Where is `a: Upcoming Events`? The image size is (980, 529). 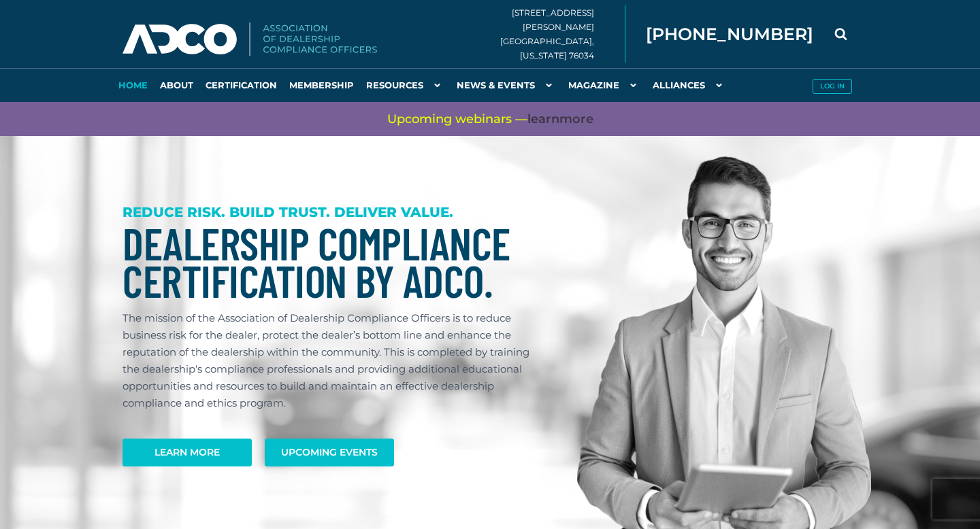 a: Upcoming Events is located at coordinates (329, 453).